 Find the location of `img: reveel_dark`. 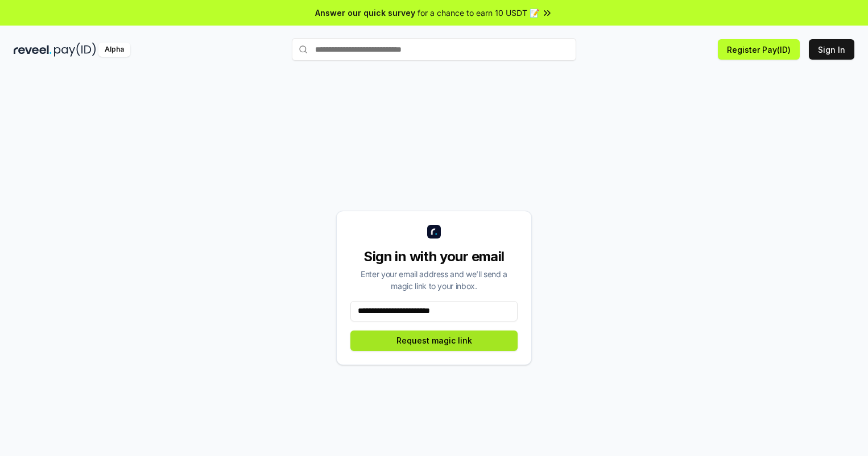

img: reveel_dark is located at coordinates (33, 50).